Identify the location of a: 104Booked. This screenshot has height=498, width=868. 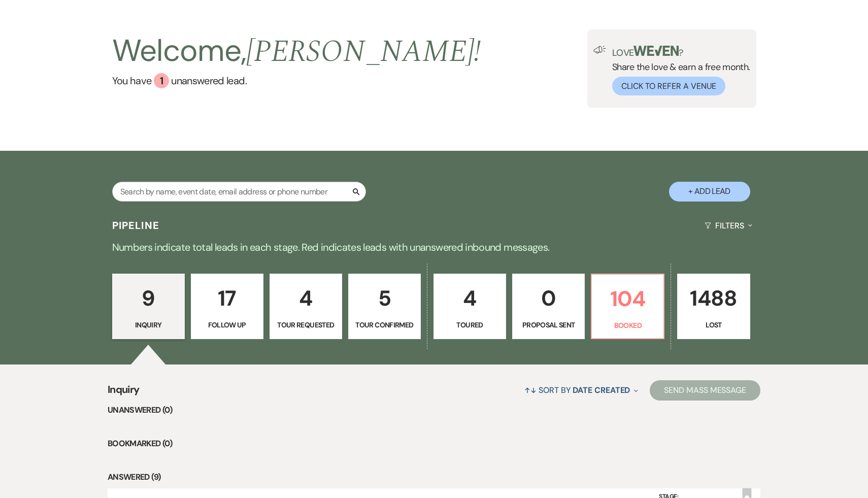
(628, 307).